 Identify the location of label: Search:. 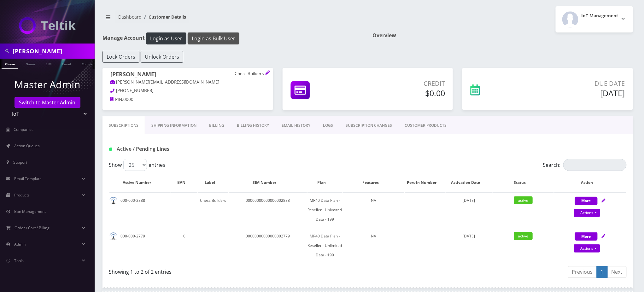
(585, 165).